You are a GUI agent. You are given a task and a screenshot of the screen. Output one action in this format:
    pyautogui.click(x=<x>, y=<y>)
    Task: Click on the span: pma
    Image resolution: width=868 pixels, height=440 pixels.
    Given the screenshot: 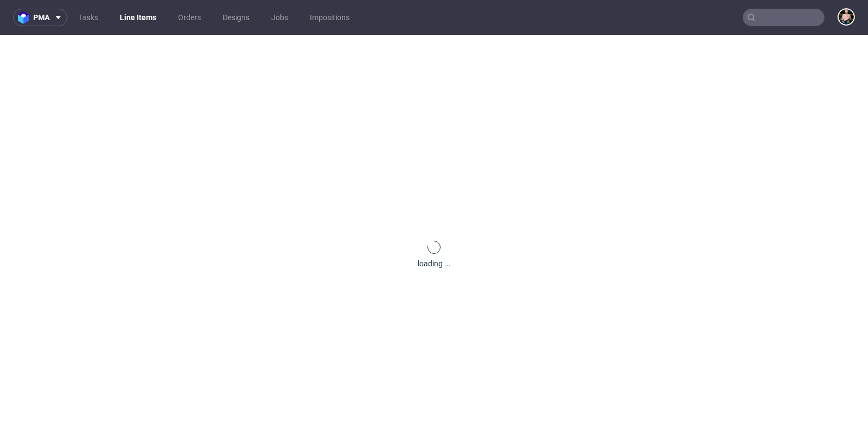 What is the action you would take?
    pyautogui.click(x=41, y=18)
    